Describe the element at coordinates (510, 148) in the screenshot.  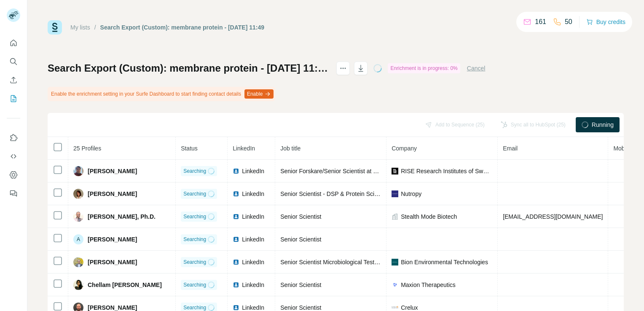
I see `span: Email` at that location.